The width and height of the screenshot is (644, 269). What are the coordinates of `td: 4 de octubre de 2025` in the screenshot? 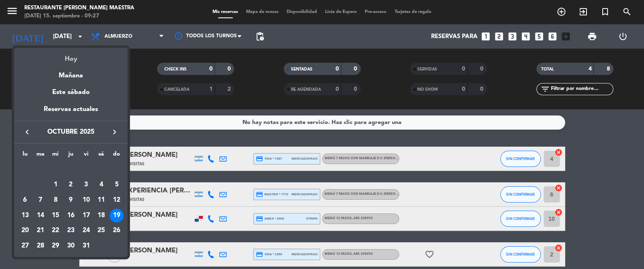 It's located at (101, 185).